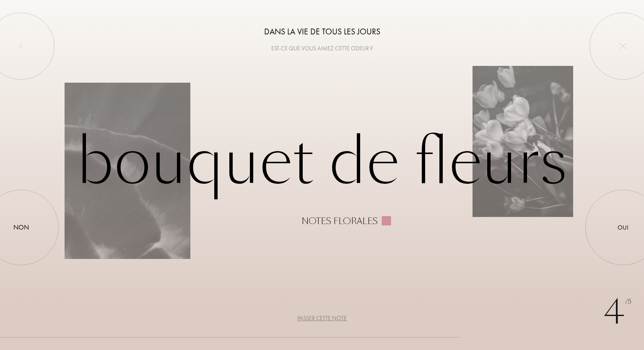  What do you see at coordinates (617, 312) in the screenshot?
I see `div: 4` at bounding box center [617, 312].